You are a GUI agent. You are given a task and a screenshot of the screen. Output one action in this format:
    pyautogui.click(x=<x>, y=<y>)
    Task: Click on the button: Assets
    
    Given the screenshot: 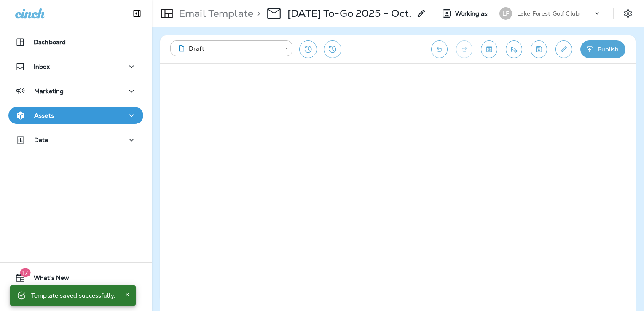 What is the action you would take?
    pyautogui.click(x=76, y=115)
    